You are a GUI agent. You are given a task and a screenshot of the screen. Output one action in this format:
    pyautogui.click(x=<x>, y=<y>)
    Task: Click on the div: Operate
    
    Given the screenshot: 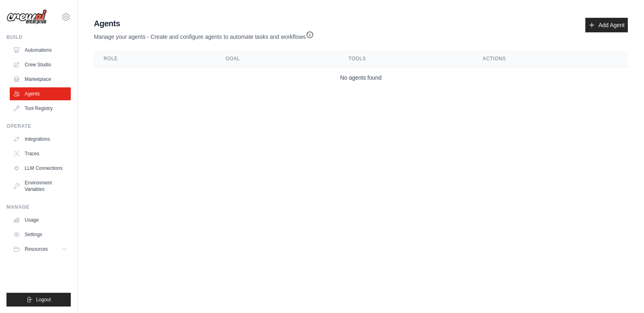 What is the action you would take?
    pyautogui.click(x=38, y=126)
    